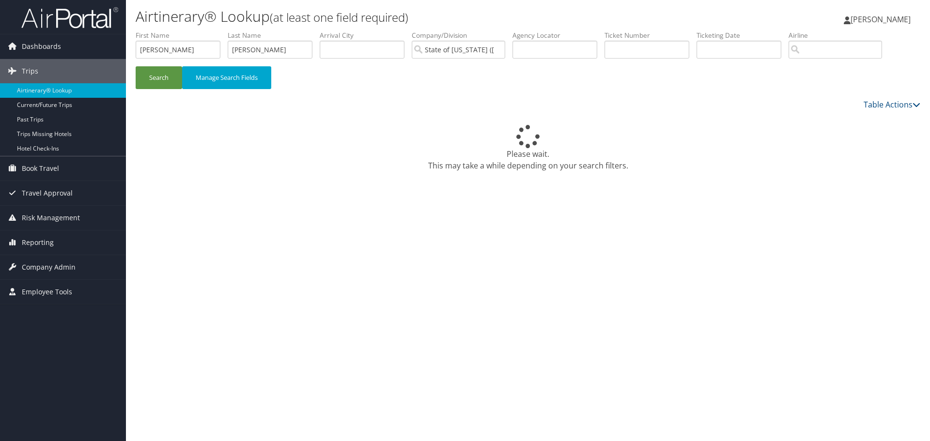  Describe the element at coordinates (462, 35) in the screenshot. I see `label: Company/Division` at that location.